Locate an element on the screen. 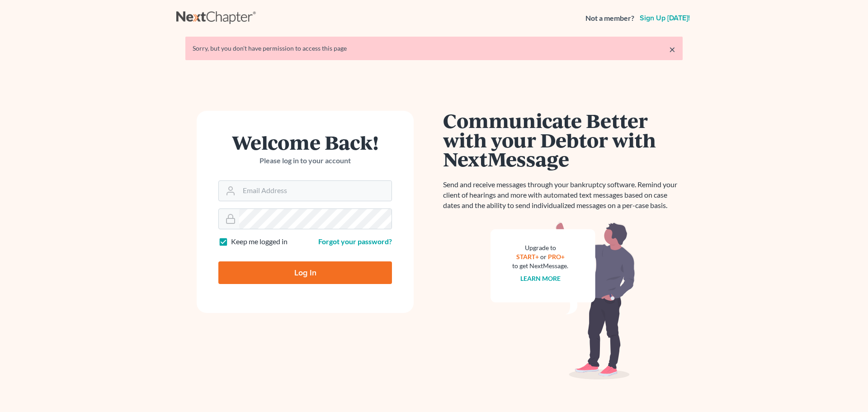 The width and height of the screenshot is (868, 412). div: Sorry, but you don't have permission to access this page is located at coordinates (434, 48).